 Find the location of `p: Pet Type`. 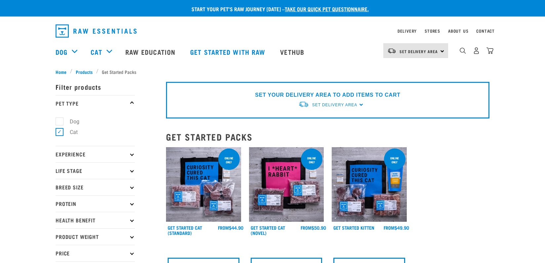

p: Pet Type is located at coordinates (95, 103).